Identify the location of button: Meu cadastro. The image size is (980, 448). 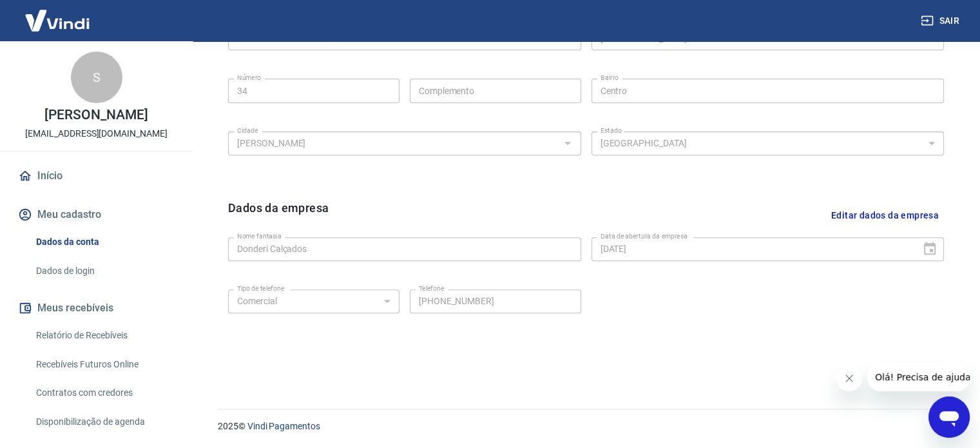
(96, 215).